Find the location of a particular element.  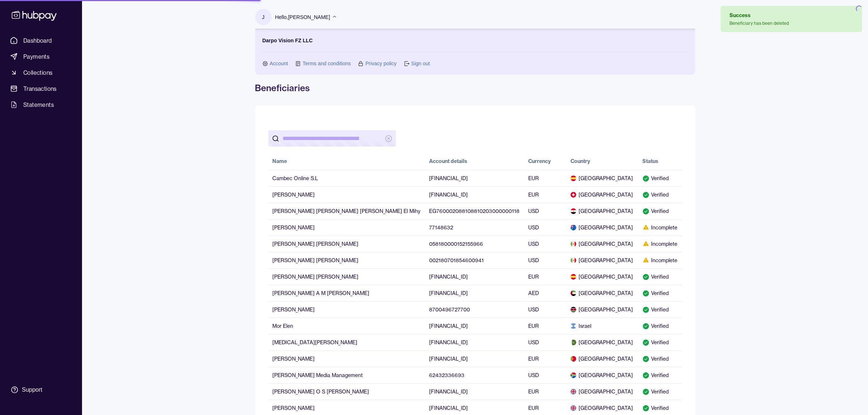

td: Mor Elen is located at coordinates (347, 326).